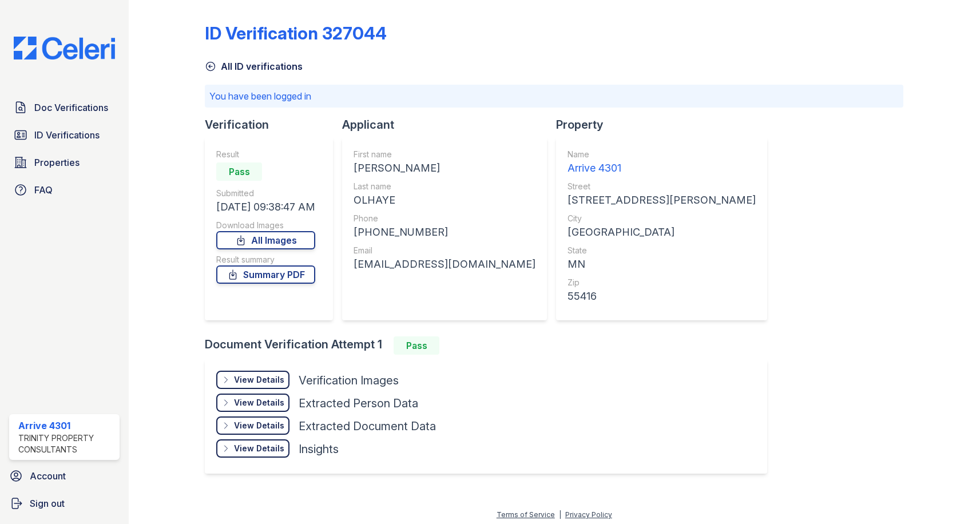 The width and height of the screenshot is (980, 524). What do you see at coordinates (64, 504) in the screenshot?
I see `button: Sign out` at bounding box center [64, 504].